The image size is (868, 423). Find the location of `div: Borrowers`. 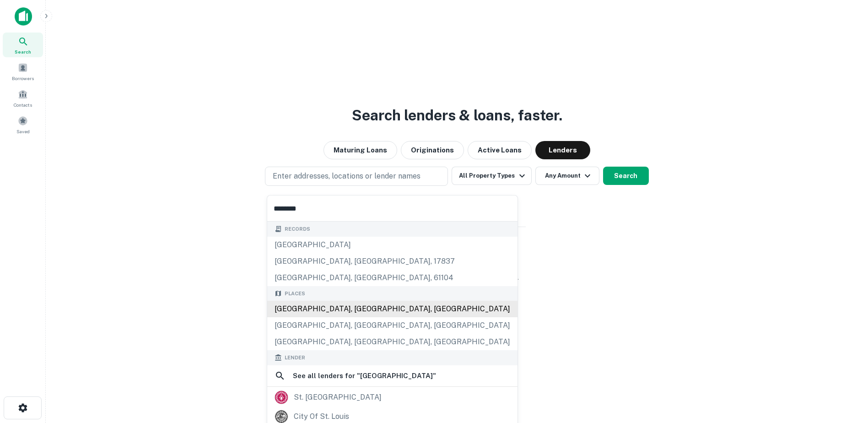

div: Borrowers is located at coordinates (23, 71).